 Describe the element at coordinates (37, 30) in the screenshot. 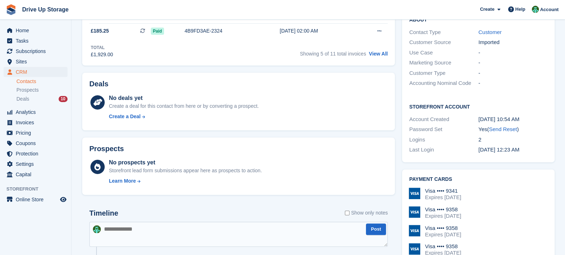

I see `span: Home` at that location.